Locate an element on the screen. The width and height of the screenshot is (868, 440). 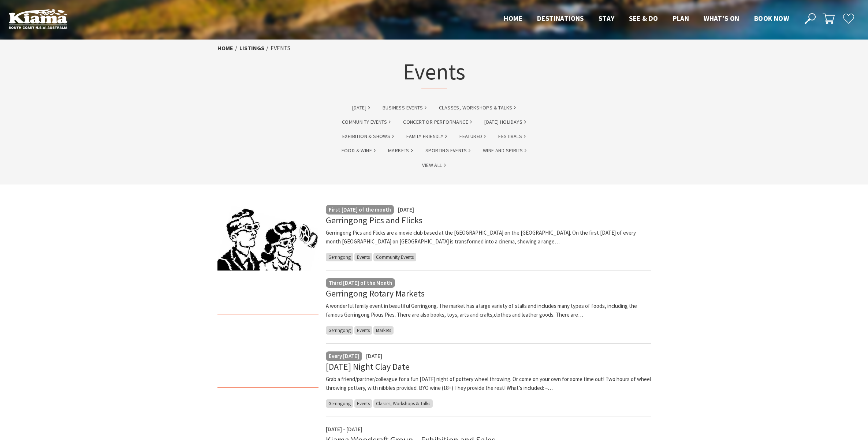
a: Gerringong Pics and Flicks is located at coordinates (374, 220).